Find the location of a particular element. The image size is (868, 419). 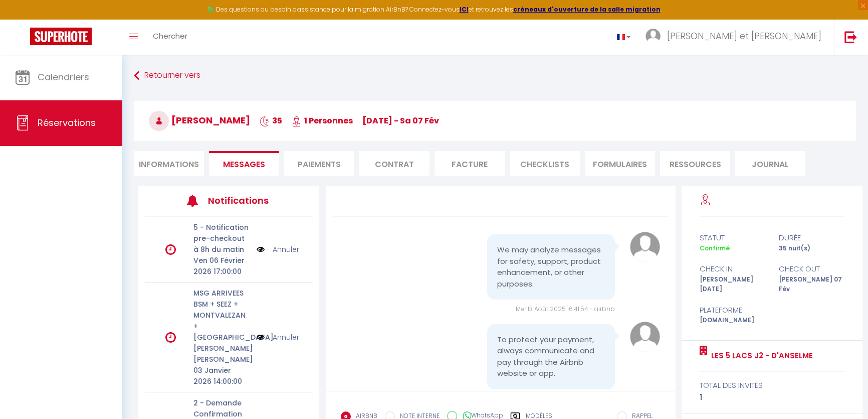

button: Ouvrir le widget de chat LiveChat is located at coordinates (23, 19).